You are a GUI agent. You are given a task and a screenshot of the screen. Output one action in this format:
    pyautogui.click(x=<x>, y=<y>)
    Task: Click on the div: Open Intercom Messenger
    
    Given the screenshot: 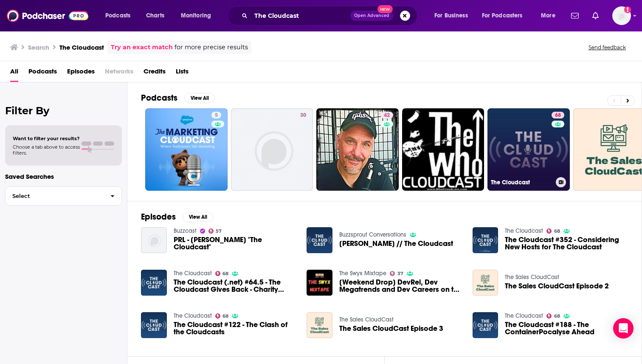 What is the action you would take?
    pyautogui.click(x=623, y=328)
    